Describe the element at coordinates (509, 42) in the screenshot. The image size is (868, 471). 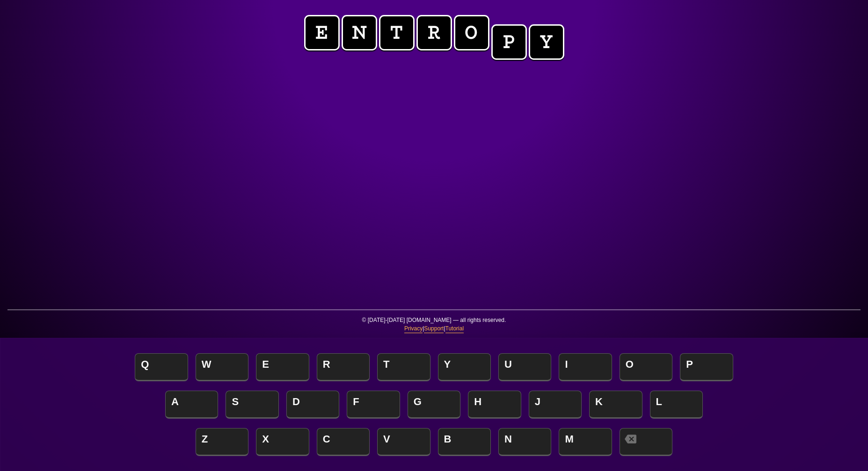
I see `span: p` at that location.